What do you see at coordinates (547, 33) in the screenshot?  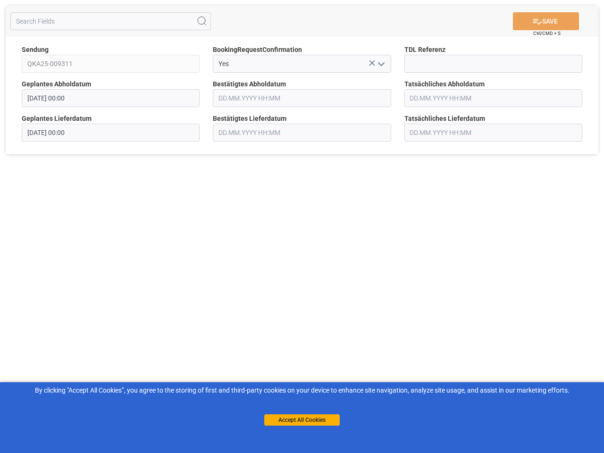 I see `span: Ctrl/CMD + S` at bounding box center [547, 33].